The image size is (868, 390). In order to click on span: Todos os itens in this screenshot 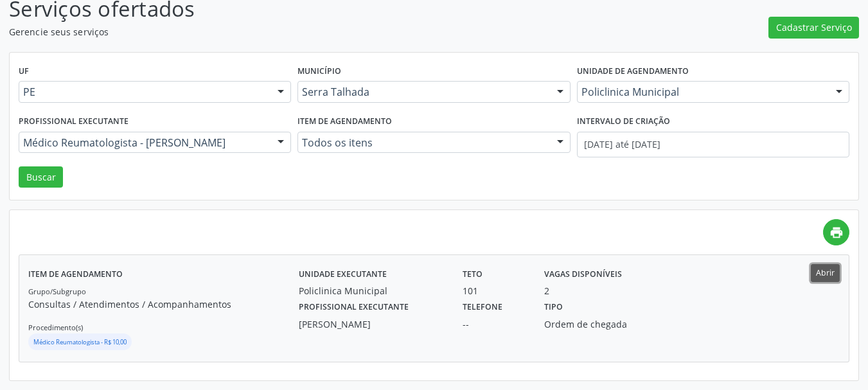, I will do `click(423, 142)`.